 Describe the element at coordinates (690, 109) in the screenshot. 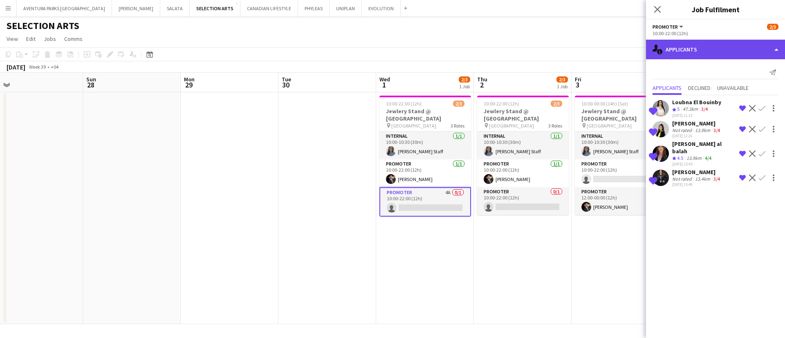

I see `div: 47.3km` at that location.